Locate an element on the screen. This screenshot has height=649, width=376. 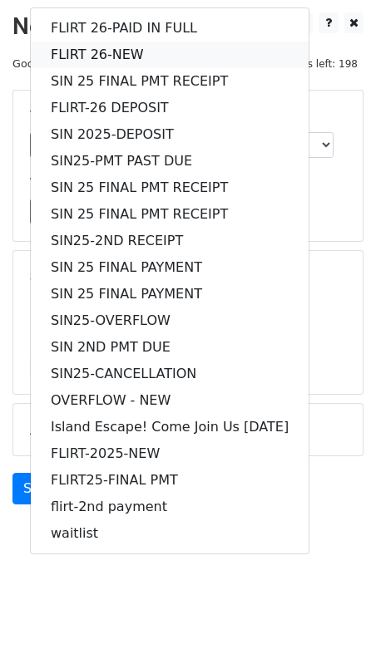
h2: New Campaign is located at coordinates (188, 27).